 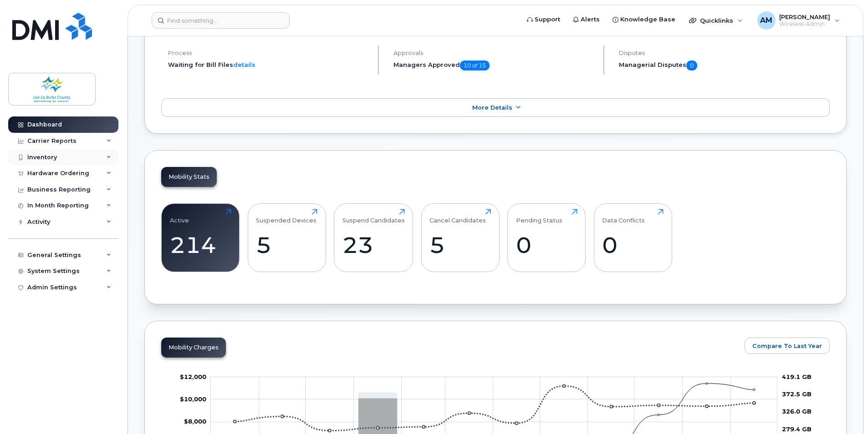 I want to click on tspan: 372.5 GB, so click(x=796, y=394).